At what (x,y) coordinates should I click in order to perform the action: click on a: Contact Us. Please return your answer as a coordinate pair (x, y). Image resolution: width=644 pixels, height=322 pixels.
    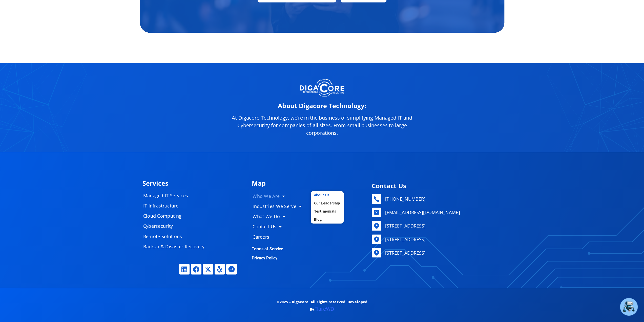
    Looking at the image, I should click on (279, 226).